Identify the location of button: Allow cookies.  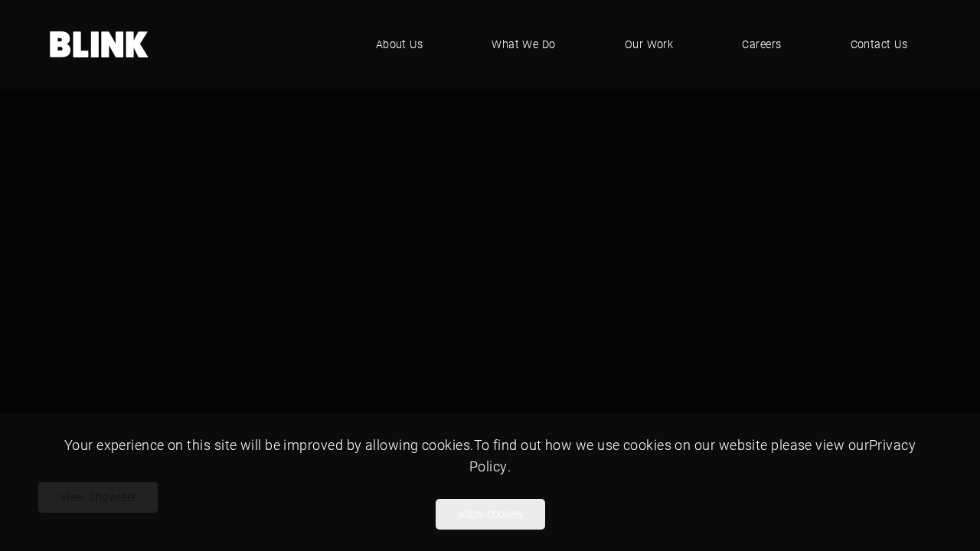
(490, 514).